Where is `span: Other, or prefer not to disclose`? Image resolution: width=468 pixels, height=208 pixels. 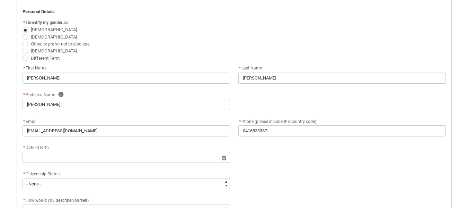
span: Other, or prefer not to disclose is located at coordinates (60, 44).